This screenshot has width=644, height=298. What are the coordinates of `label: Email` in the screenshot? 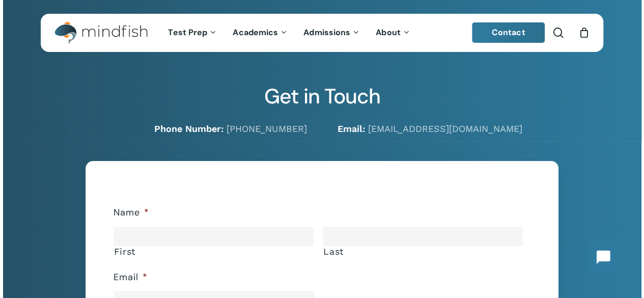 It's located at (130, 277).